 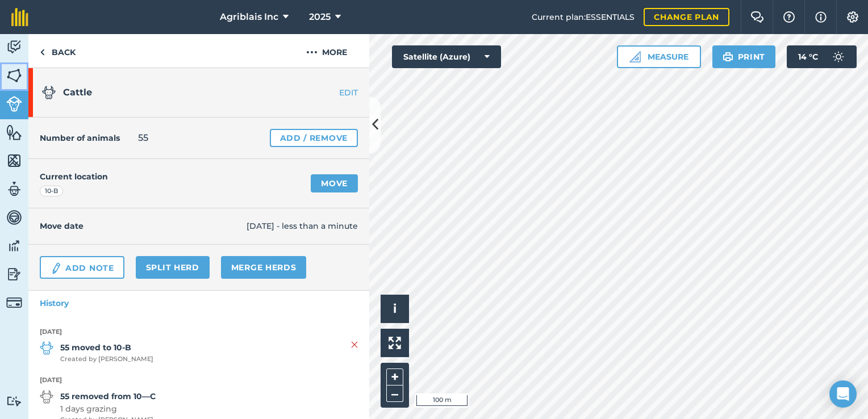 I want to click on img: Two speech bubbles overlapping with the left bubble in the forefront, so click(x=757, y=17).